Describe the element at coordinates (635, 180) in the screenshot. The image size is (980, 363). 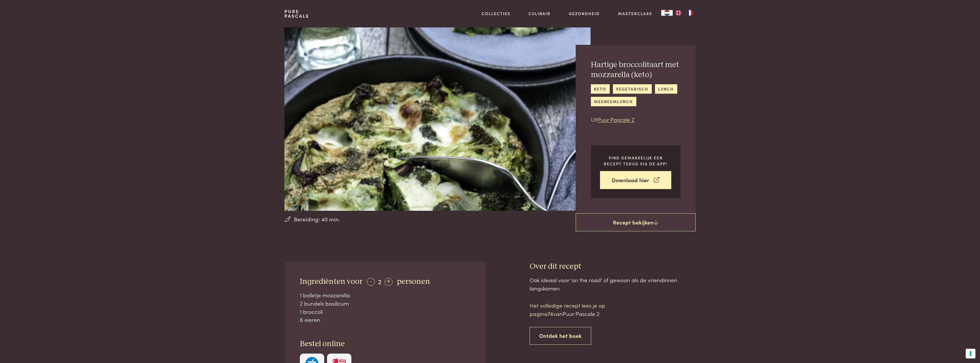
I see `a: Download hier` at that location.